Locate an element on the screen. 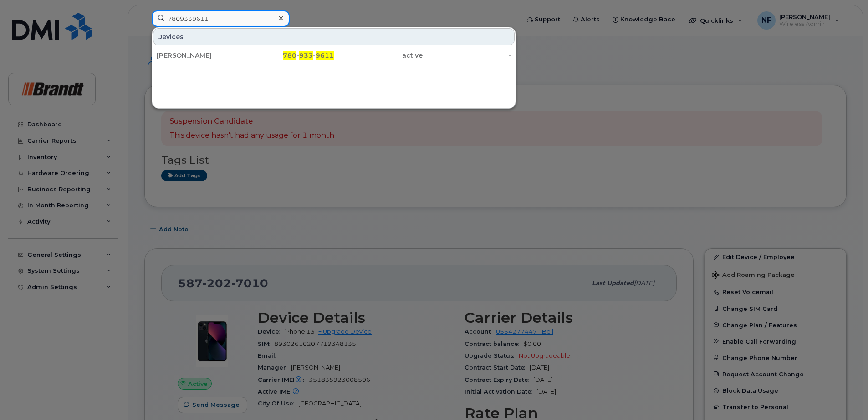 This screenshot has height=420, width=868. span: 9611 is located at coordinates (324, 55).